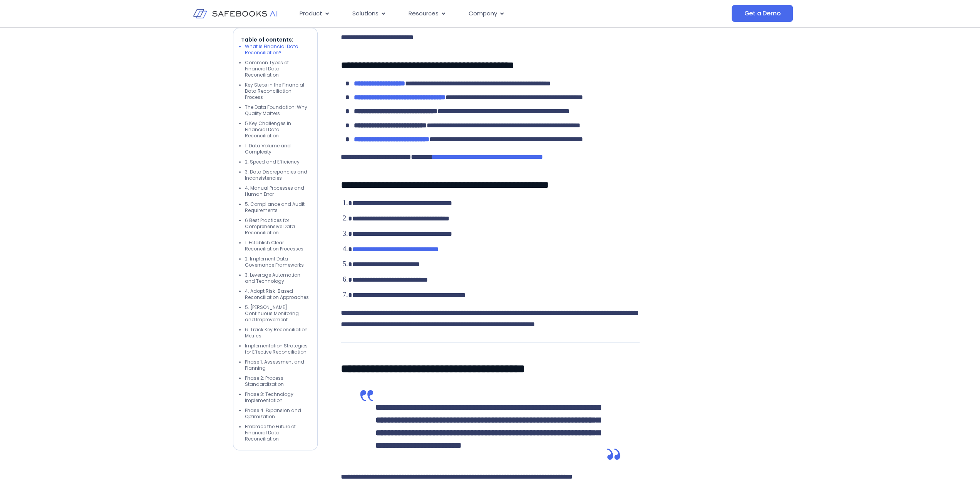  I want to click on li: Phase 2: Process Standardization, so click(277, 381).